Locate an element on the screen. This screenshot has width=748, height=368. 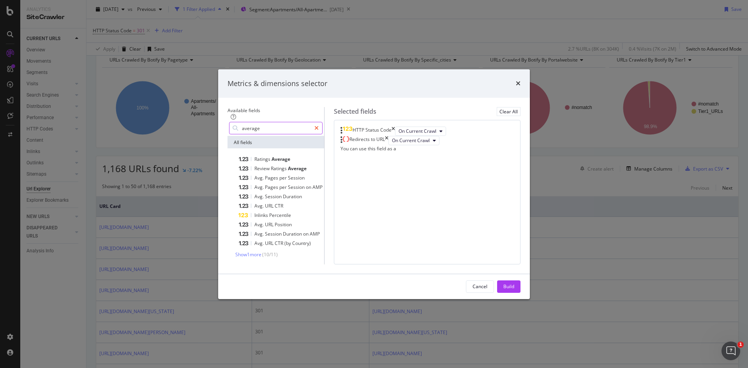
button: Clear All is located at coordinates (509, 111).